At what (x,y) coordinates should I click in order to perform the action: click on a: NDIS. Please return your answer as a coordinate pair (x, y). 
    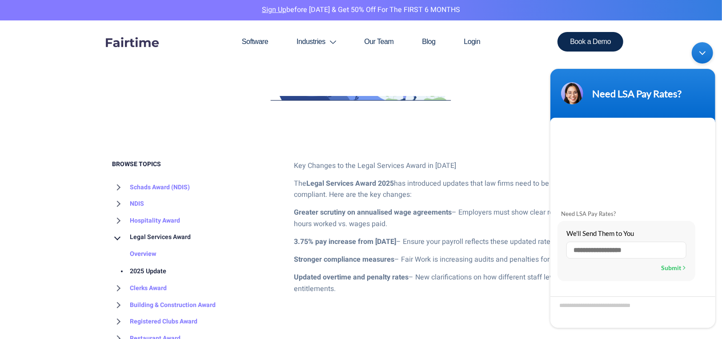
    Looking at the image, I should click on (128, 204).